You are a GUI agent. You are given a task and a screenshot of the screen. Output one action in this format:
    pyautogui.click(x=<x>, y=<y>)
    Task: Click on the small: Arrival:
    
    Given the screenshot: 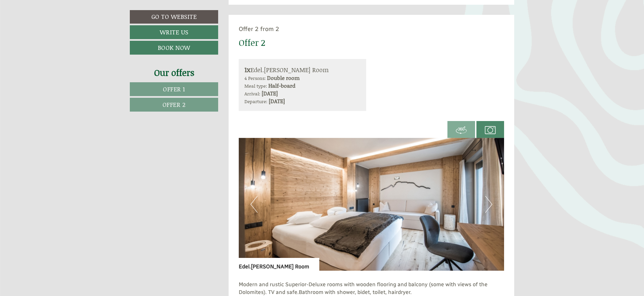 What is the action you would take?
    pyautogui.click(x=252, y=93)
    